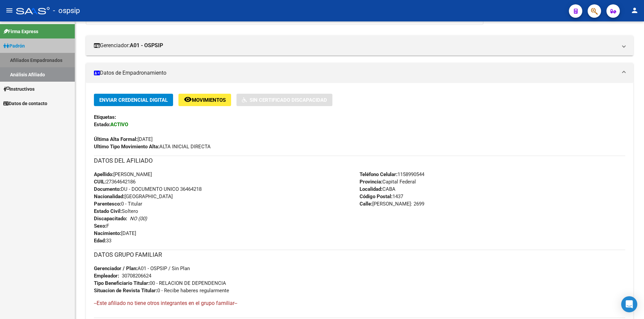  I want to click on span: Enviar Credencial Digital, so click(133, 100).